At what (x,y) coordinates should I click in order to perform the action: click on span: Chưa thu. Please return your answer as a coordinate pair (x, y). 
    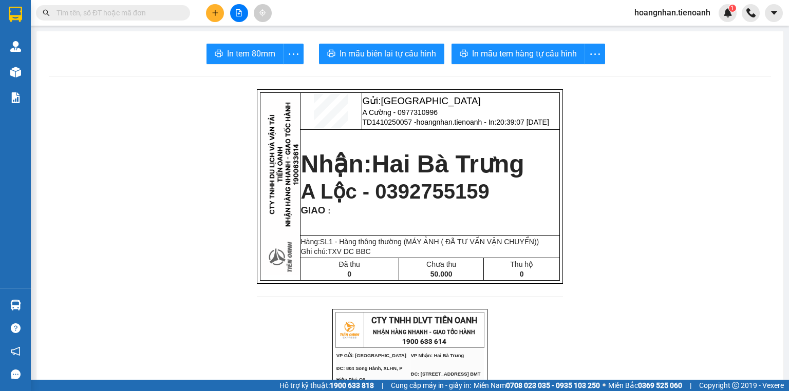
    Looking at the image, I should click on (441, 265).